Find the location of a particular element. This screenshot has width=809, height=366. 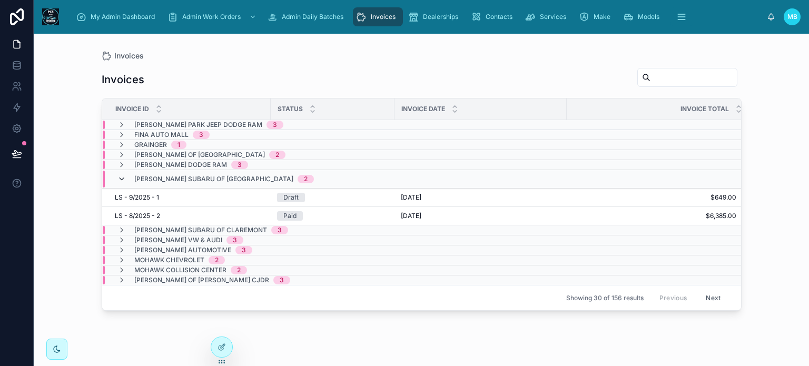

span: MB is located at coordinates (792, 17).